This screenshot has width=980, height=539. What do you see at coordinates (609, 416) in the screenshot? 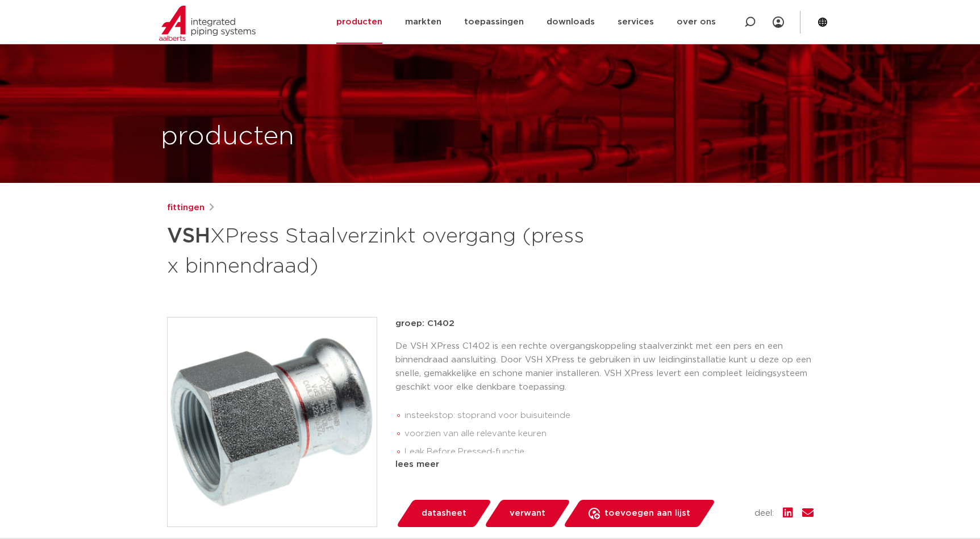
I see `li: insteekstop: stoprand voor buisuiteinde` at bounding box center [609, 416].